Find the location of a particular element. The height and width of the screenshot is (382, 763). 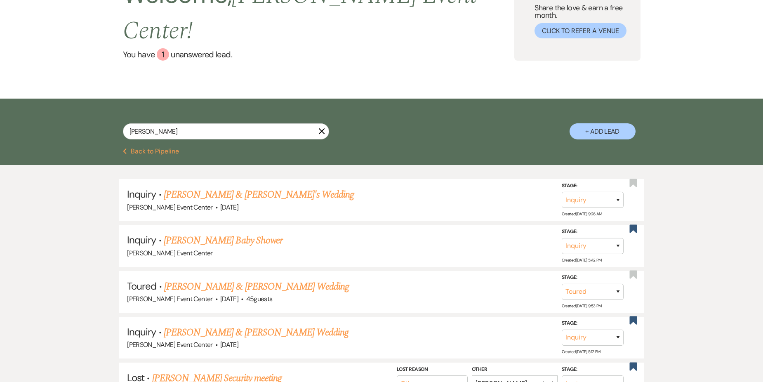

button: Click to Refer a Venue is located at coordinates (580, 31).